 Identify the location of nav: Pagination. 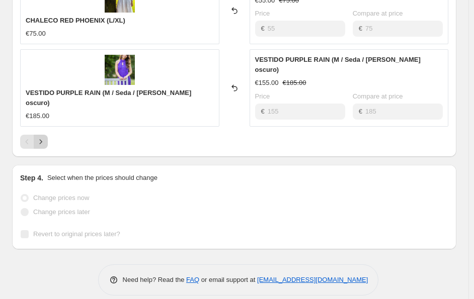
(34, 142).